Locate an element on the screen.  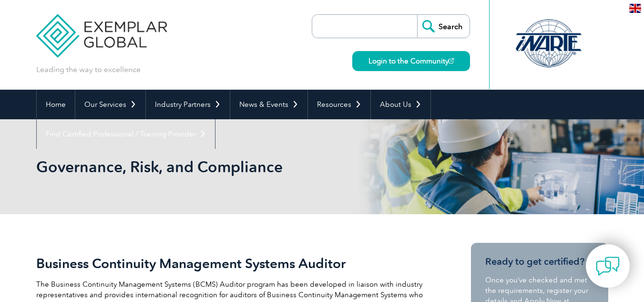
a: Our Services is located at coordinates (110, 105).